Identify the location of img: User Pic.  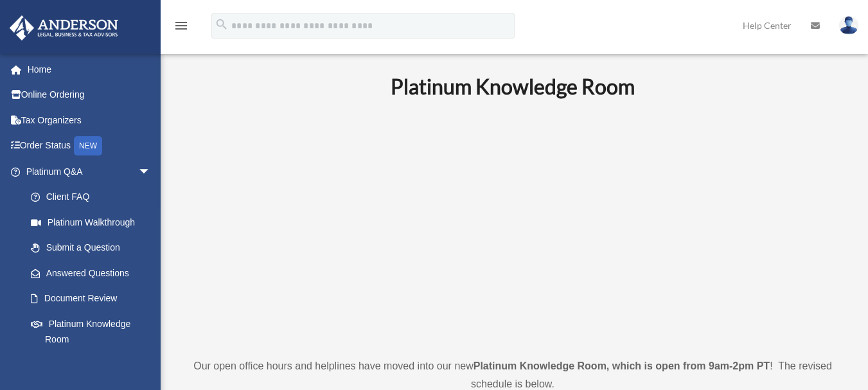
(849, 25).